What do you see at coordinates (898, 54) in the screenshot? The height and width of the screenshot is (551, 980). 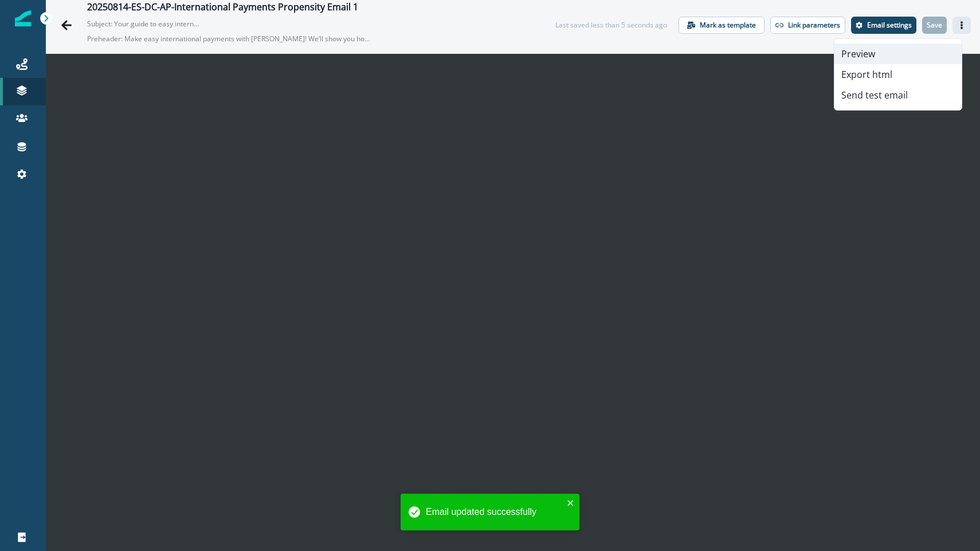 I see `button: Preview` at bounding box center [898, 54].